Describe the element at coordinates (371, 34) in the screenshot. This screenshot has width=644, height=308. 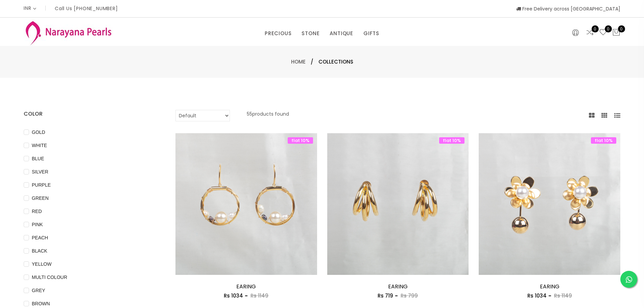
I see `a: GIFTS` at that location.